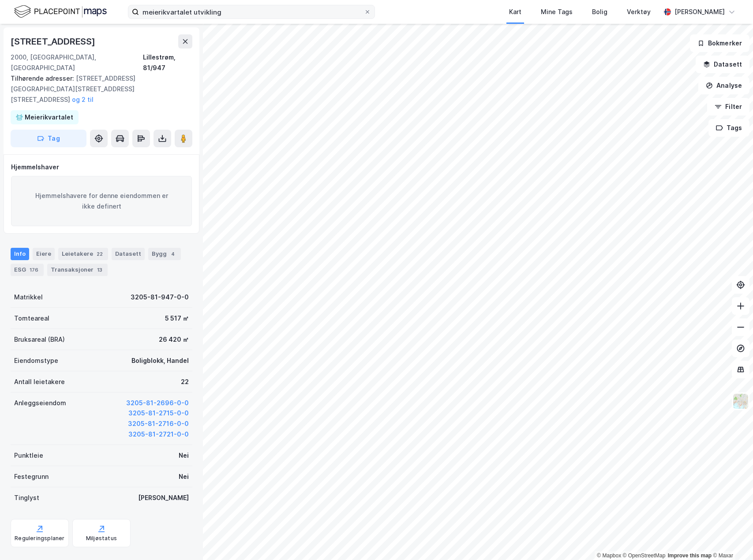 This screenshot has width=753, height=560. Describe the element at coordinates (32, 476) in the screenshot. I see `div: Festegrunn` at that location.